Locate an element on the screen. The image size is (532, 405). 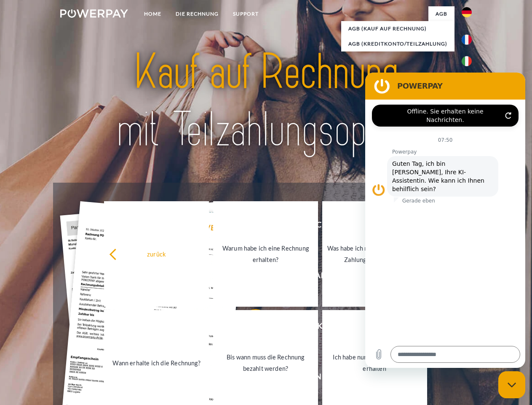
img: title-powerpay_de.svg is located at coordinates (266, 101).